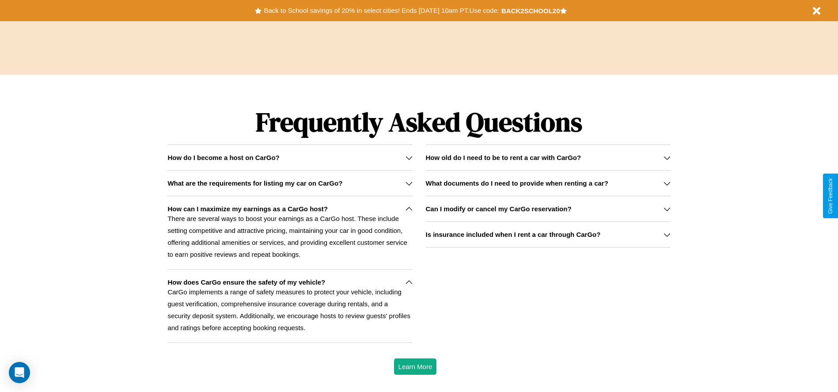  Describe the element at coordinates (290, 310) in the screenshot. I see `p: CarGo implements a range of safety measures to protect your vehicle, including guest verification...` at that location.